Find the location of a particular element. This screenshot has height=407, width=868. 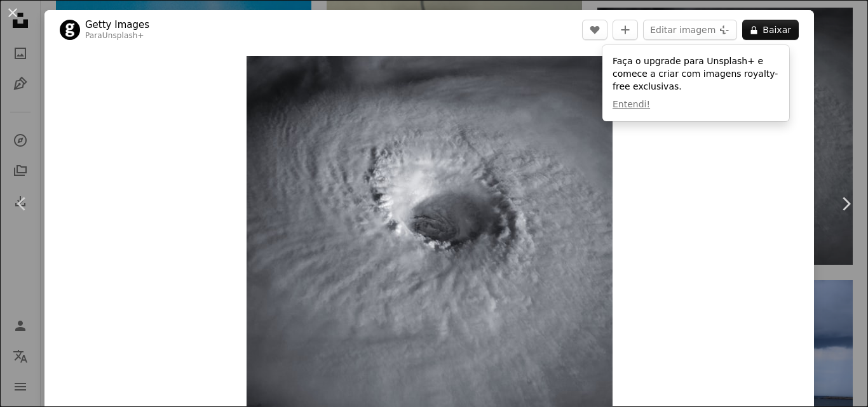

button: Adicionar à coleção is located at coordinates (625, 30).